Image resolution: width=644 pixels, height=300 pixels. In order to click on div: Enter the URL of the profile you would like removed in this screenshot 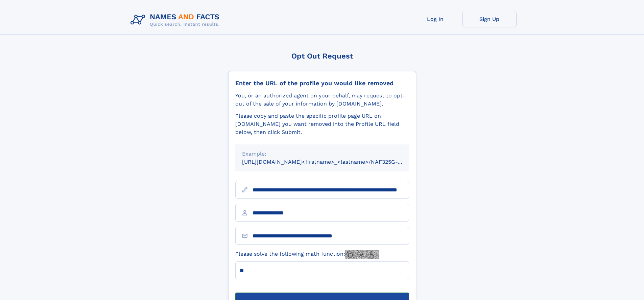, I will do `click(322, 83)`.